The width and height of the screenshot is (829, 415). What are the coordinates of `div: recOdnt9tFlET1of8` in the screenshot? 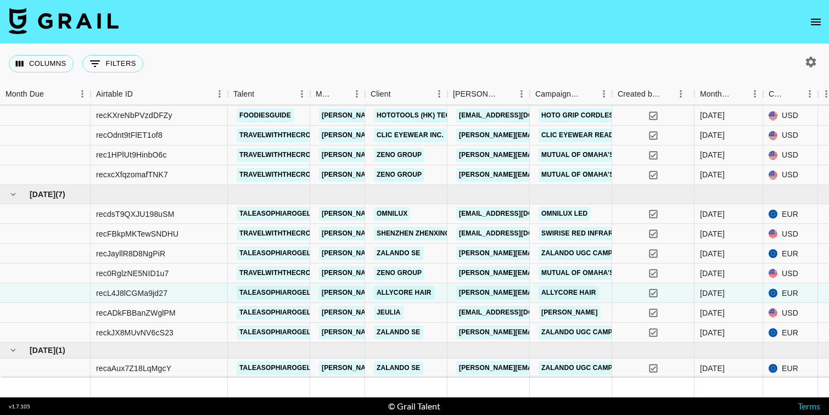 It's located at (129, 135).